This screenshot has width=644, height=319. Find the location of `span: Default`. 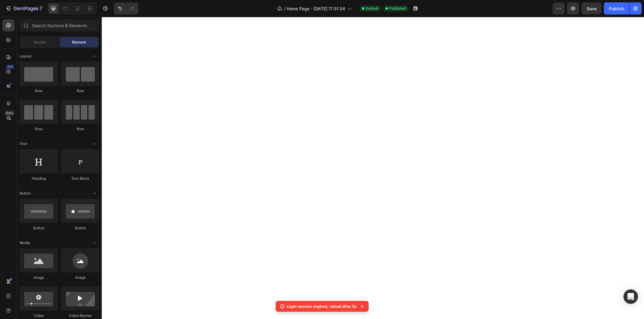

span: Default is located at coordinates (372, 8).